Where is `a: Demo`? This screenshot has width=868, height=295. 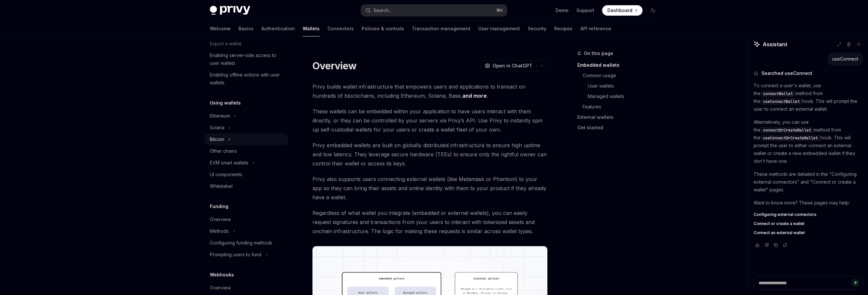
a: Demo is located at coordinates (562, 10).